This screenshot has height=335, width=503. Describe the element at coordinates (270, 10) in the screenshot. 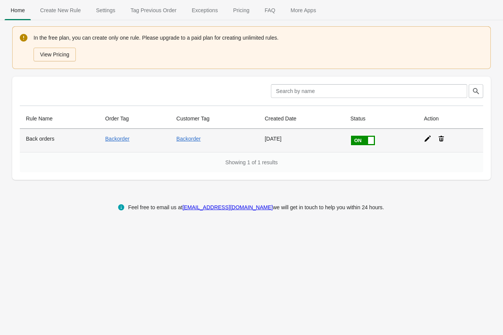

I see `span: FAQ` at that location.